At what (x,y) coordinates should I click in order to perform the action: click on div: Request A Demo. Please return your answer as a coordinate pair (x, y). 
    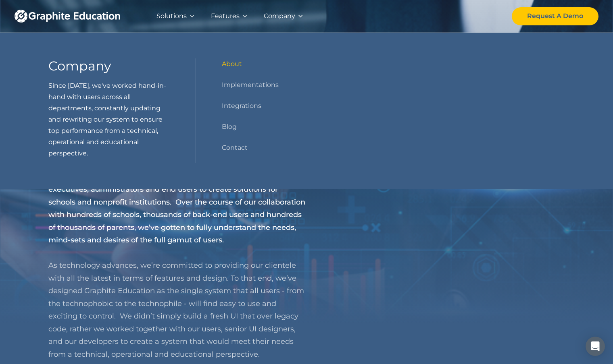
    Looking at the image, I should click on (555, 16).